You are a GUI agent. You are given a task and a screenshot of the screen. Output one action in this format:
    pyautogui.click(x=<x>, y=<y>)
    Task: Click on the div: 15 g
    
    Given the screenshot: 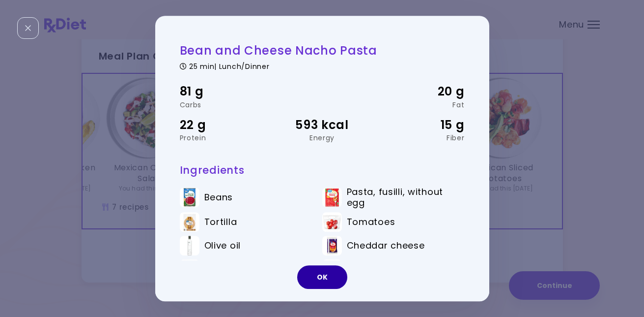 What is the action you would take?
    pyautogui.click(x=417, y=125)
    